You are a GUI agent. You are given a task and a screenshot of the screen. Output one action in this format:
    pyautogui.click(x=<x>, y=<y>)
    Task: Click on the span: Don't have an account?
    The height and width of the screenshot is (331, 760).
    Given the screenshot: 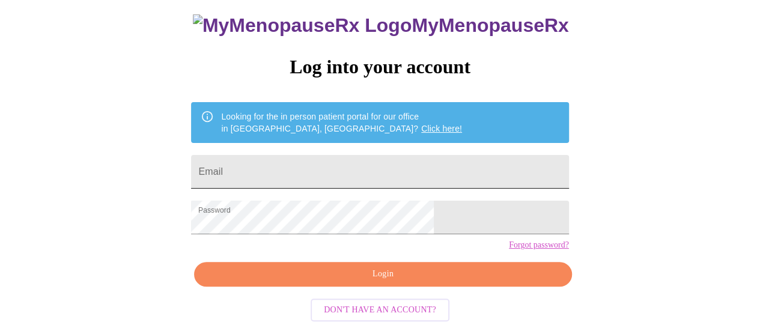 What is the action you would take?
    pyautogui.click(x=380, y=310)
    